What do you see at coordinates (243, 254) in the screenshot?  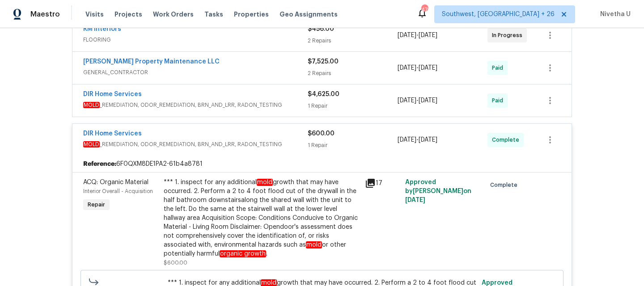 I see `em: organic growth` at bounding box center [243, 254].